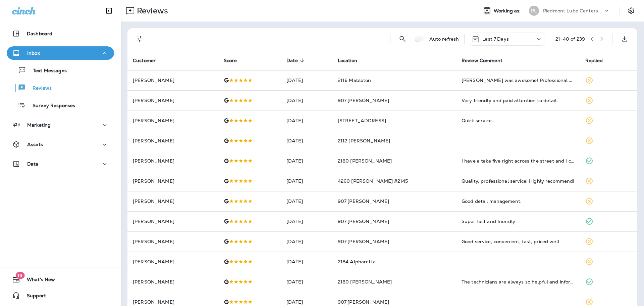 The image size is (644, 306). I want to click on button: Collapse Sidebar, so click(109, 10).